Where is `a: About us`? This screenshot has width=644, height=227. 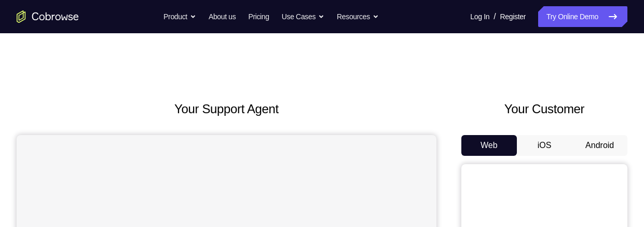
a: About us is located at coordinates (222, 17).